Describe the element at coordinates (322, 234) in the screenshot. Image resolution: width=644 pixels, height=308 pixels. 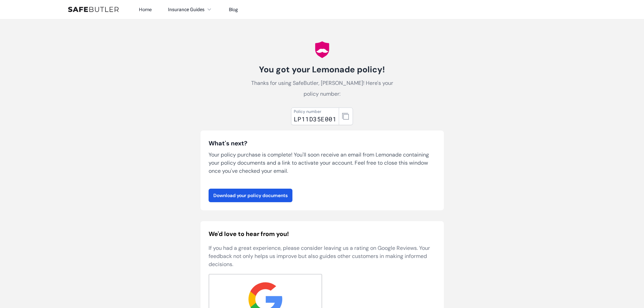
I see `h2: We'd love to hear from you!` at that location.